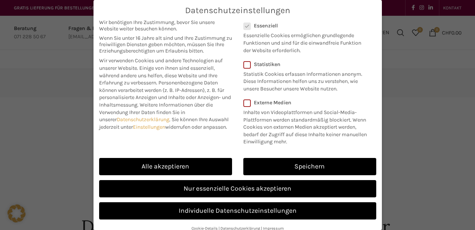 Image resolution: width=475 pixels, height=230 pixels. Describe the element at coordinates (238, 189) in the screenshot. I see `a: Nur essenzielle Cookies akzeptieren` at that location.